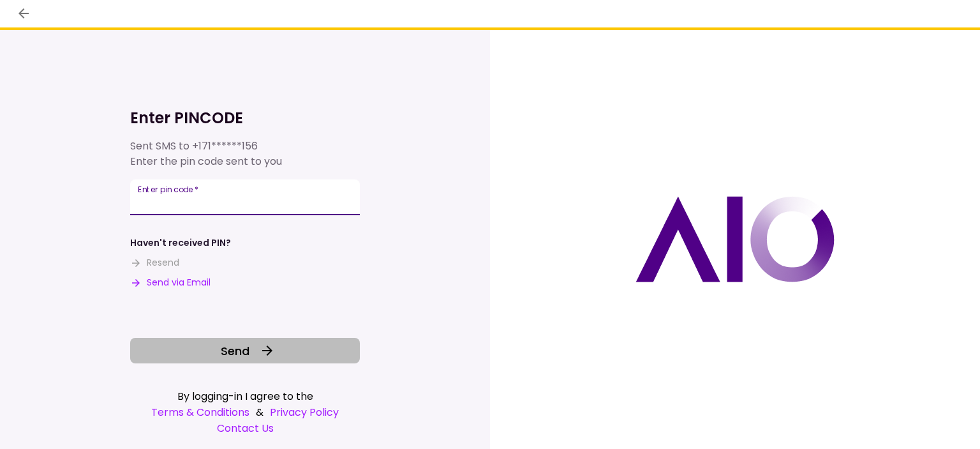 This screenshot has height=449, width=980. I want to click on button: back, so click(24, 13).